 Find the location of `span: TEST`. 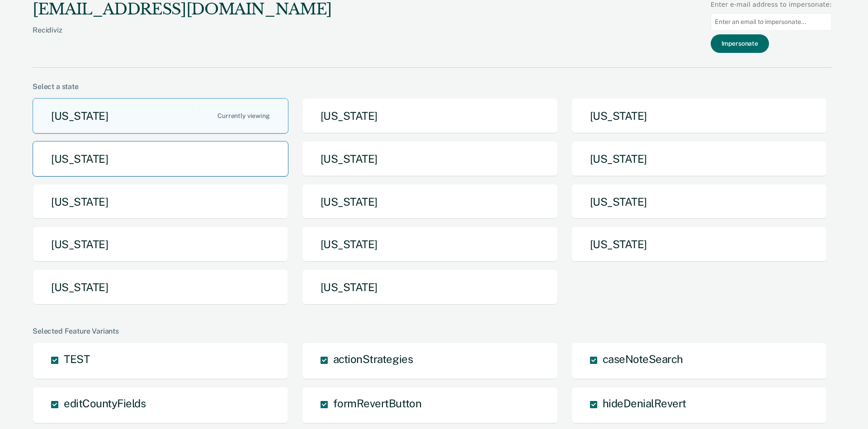

span: TEST is located at coordinates (77, 359).